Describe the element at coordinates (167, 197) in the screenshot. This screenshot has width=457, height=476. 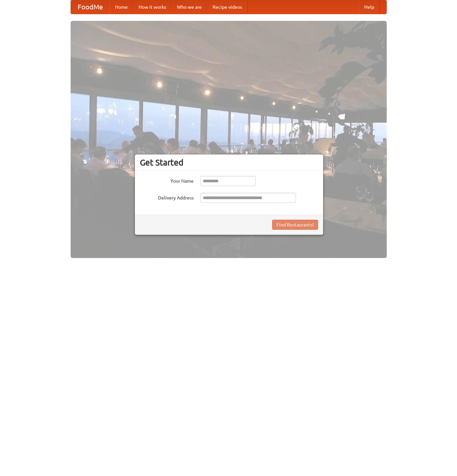
I see `label: Delivery Address` at that location.